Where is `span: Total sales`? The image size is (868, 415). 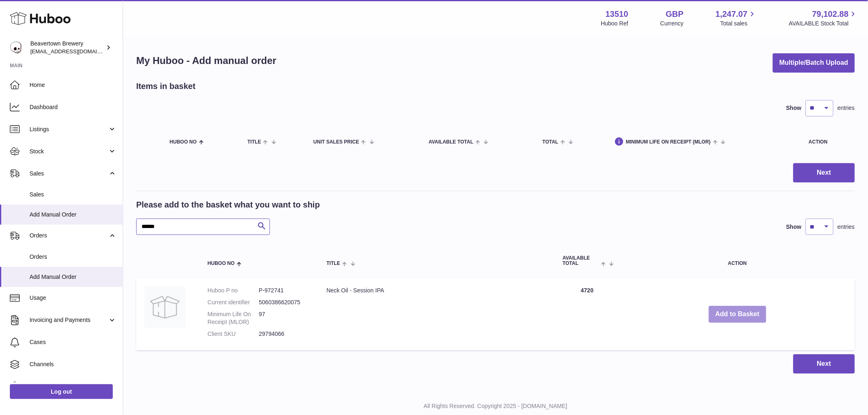
span: Total sales is located at coordinates (738, 23).